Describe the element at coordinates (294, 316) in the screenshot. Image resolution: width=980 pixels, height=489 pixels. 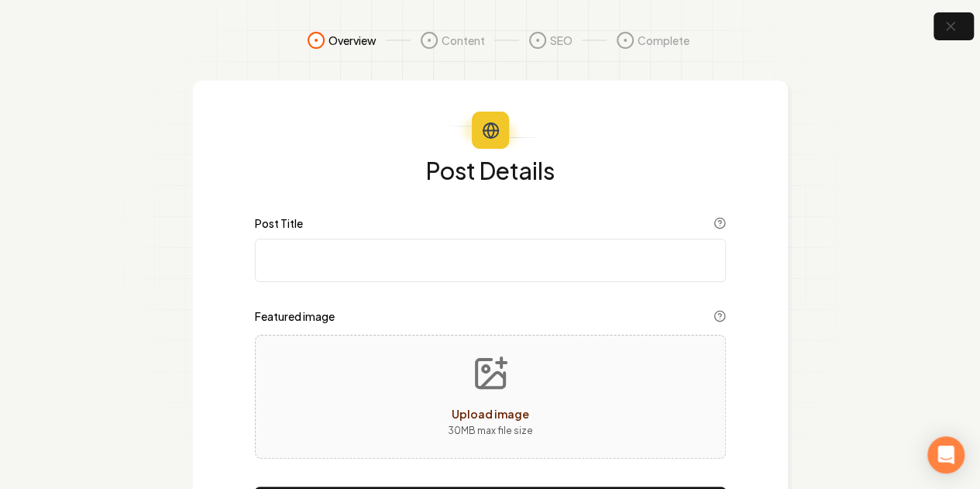
I see `label: Featured image` at that location.